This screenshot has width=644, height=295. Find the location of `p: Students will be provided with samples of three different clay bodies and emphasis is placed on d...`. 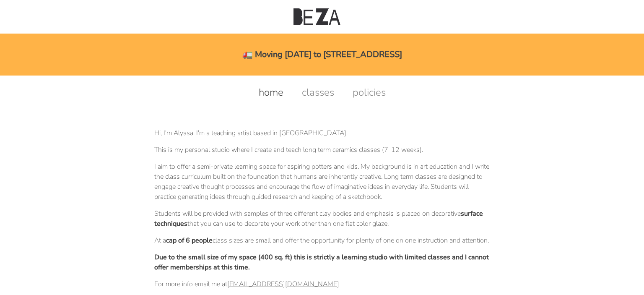

p: Students will be provided with samples of three different clay bodies and emphasis is placed on d... is located at coordinates (322, 219).